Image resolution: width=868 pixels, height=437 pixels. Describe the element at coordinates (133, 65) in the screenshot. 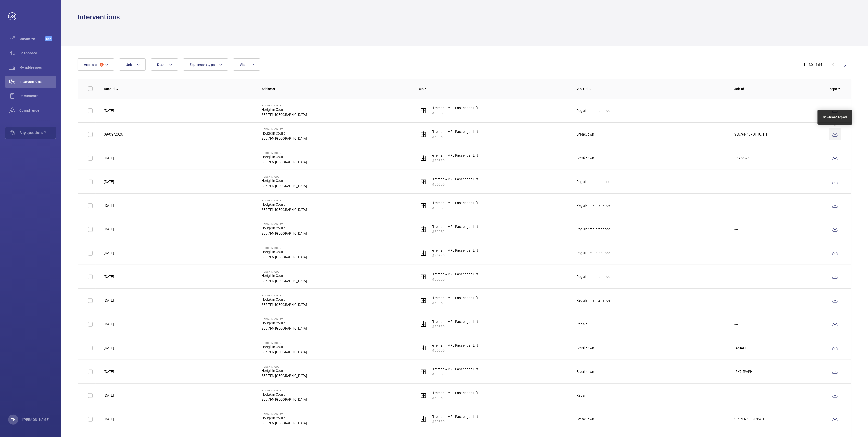

I see `button: Unit` at that location.